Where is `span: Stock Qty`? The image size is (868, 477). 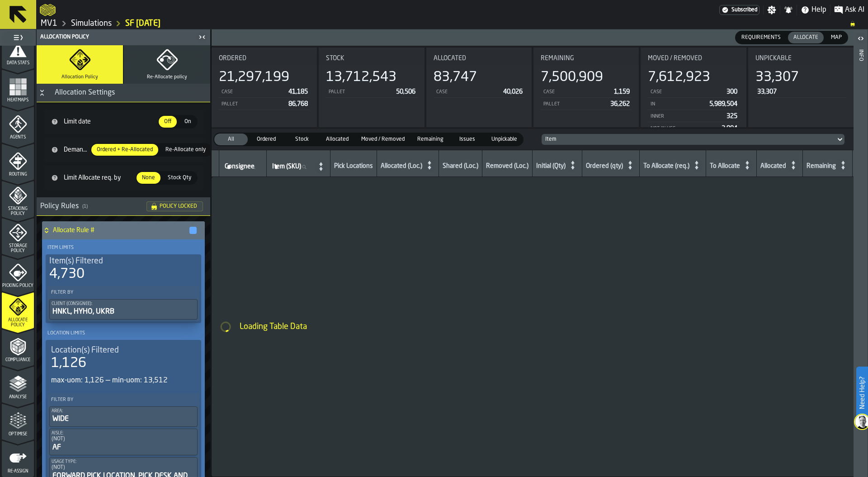 span: Stock Qty is located at coordinates (179, 178).